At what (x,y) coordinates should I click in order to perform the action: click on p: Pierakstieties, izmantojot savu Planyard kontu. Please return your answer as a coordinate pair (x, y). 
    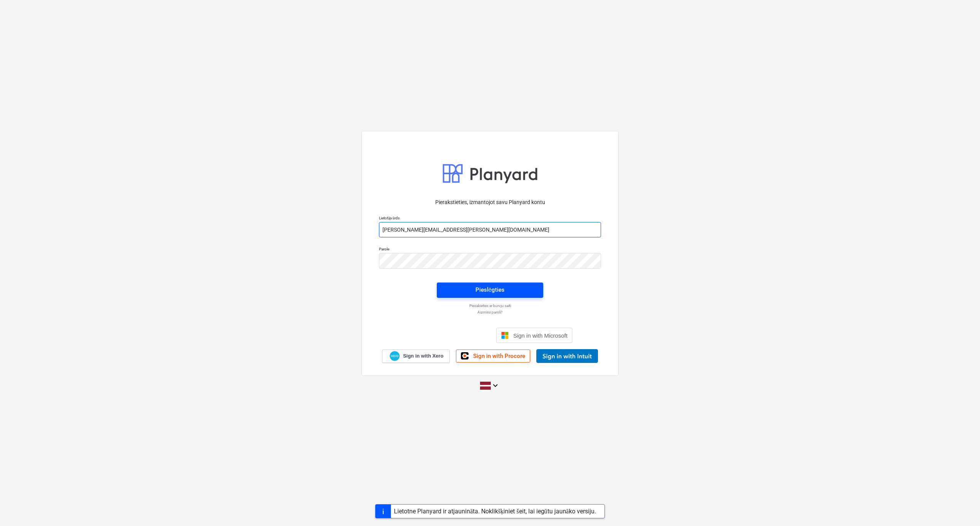
    Looking at the image, I should click on (490, 202).